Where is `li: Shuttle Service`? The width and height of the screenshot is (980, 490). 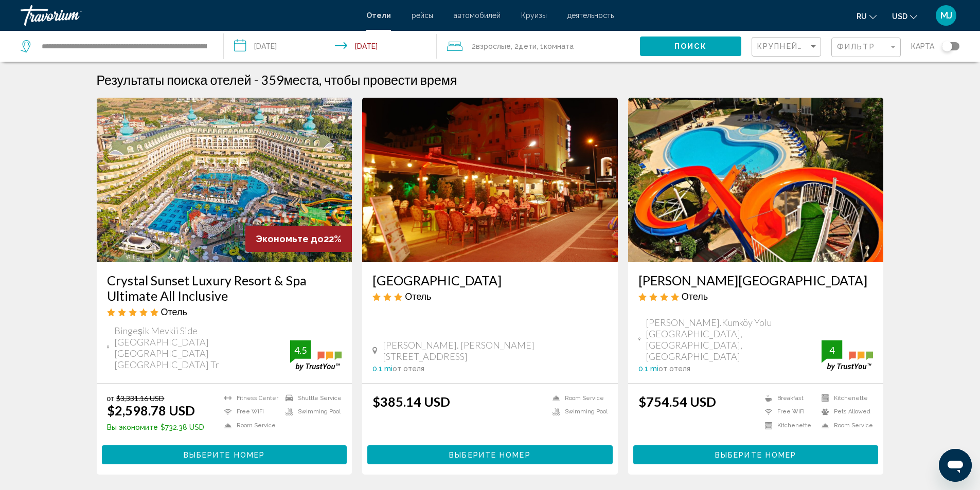
li: Shuttle Service is located at coordinates (311, 398).